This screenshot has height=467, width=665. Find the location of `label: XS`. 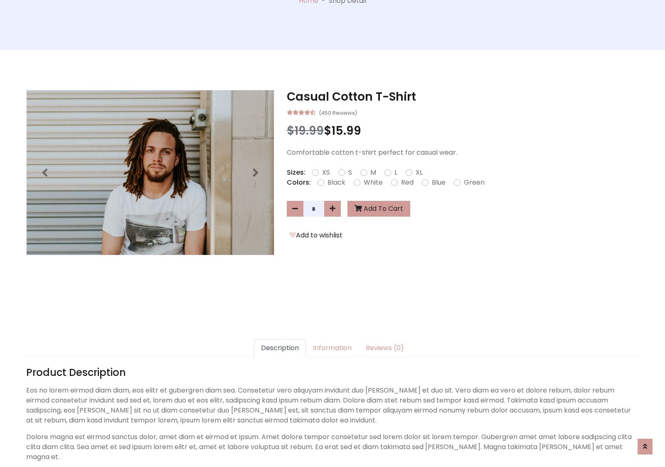

label: XS is located at coordinates (326, 172).